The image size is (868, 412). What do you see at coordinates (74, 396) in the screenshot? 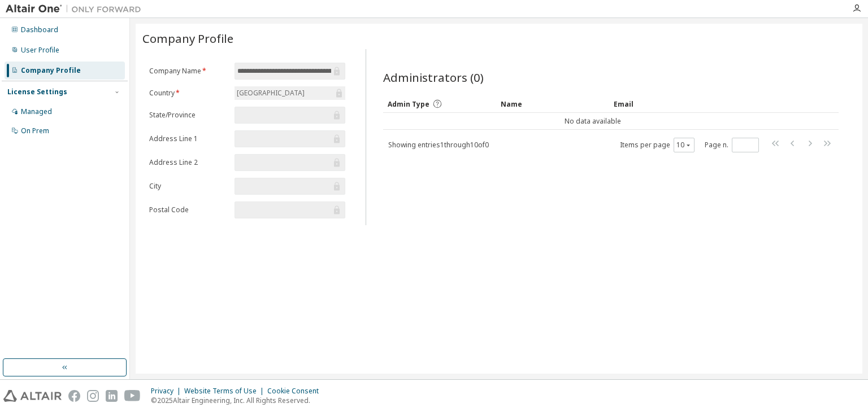
I see `img: facebook.svg` at bounding box center [74, 396].